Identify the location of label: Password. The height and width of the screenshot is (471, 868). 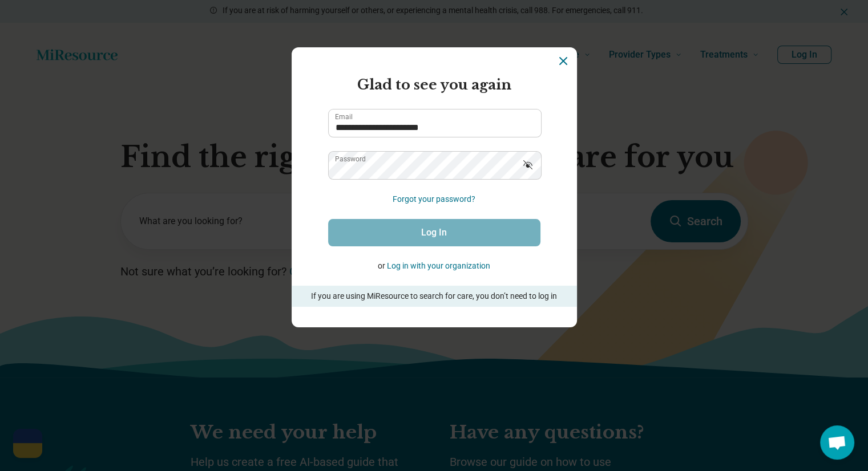
(350, 159).